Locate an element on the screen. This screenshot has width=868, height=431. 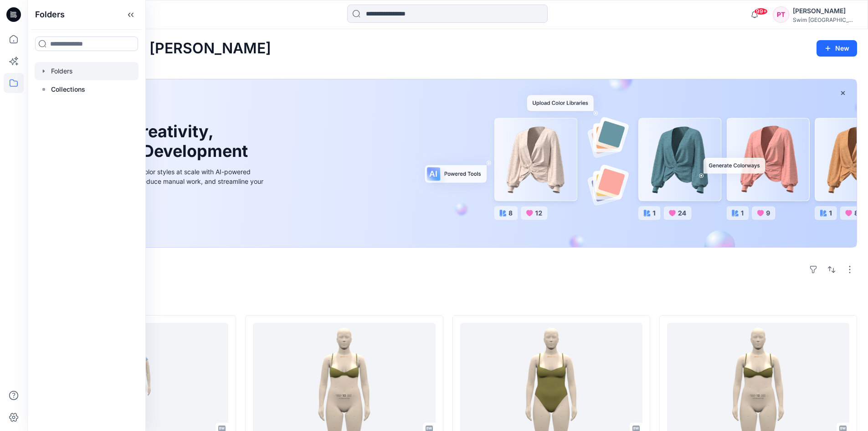
span: 99+ is located at coordinates (761, 12).